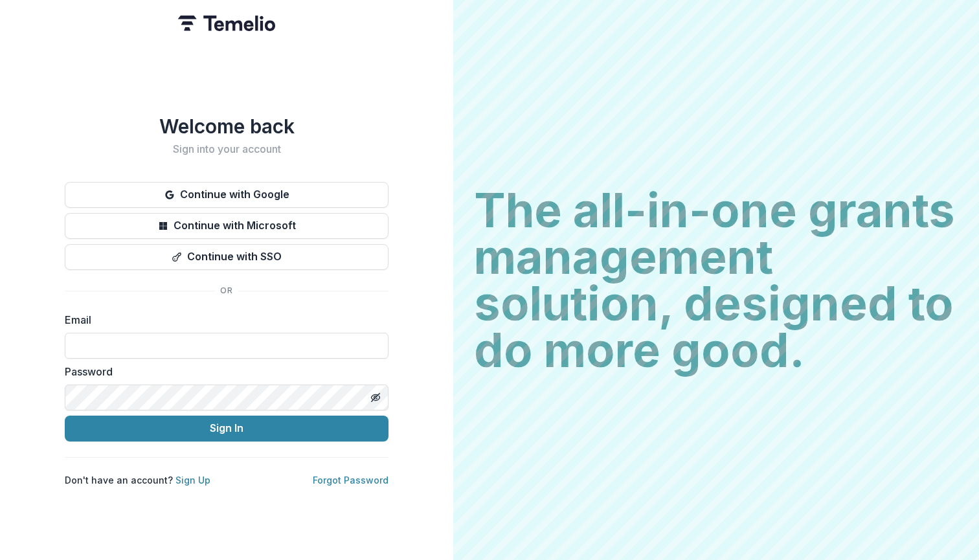  I want to click on label: Password, so click(222, 372).